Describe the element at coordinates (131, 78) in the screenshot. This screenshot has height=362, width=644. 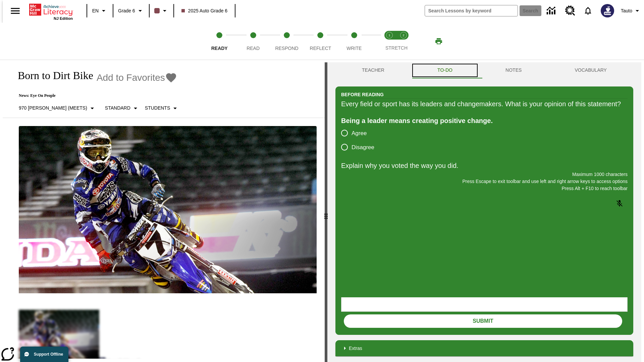
I see `span: Add to Favorites` at that location.